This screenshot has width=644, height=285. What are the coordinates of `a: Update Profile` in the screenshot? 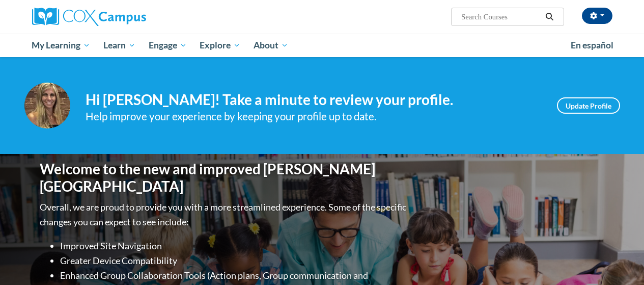 It's located at (588, 105).